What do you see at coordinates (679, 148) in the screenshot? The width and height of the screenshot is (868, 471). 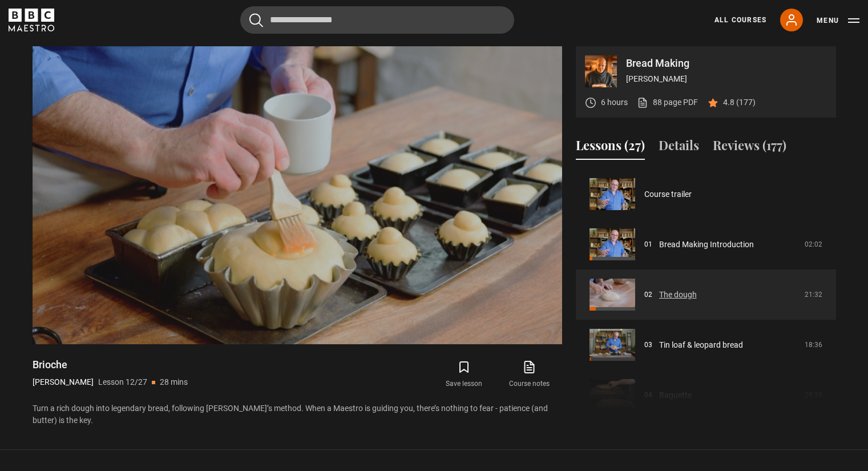 I see `button: Details` at bounding box center [679, 148].